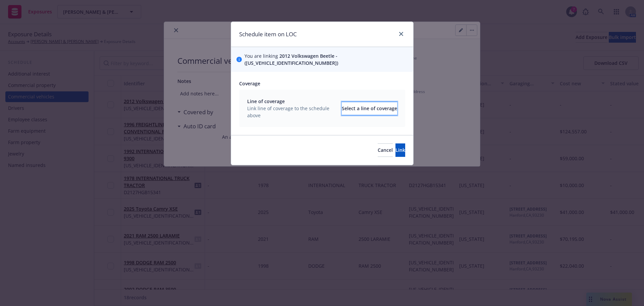  I want to click on span: Cancel, so click(385, 150).